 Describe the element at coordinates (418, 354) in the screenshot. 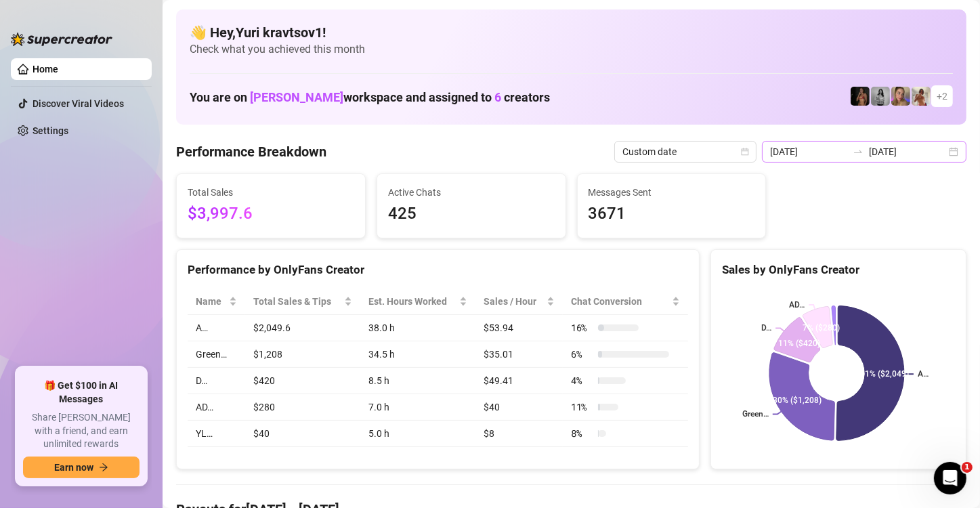

I see `td: 34.5 h` at that location.